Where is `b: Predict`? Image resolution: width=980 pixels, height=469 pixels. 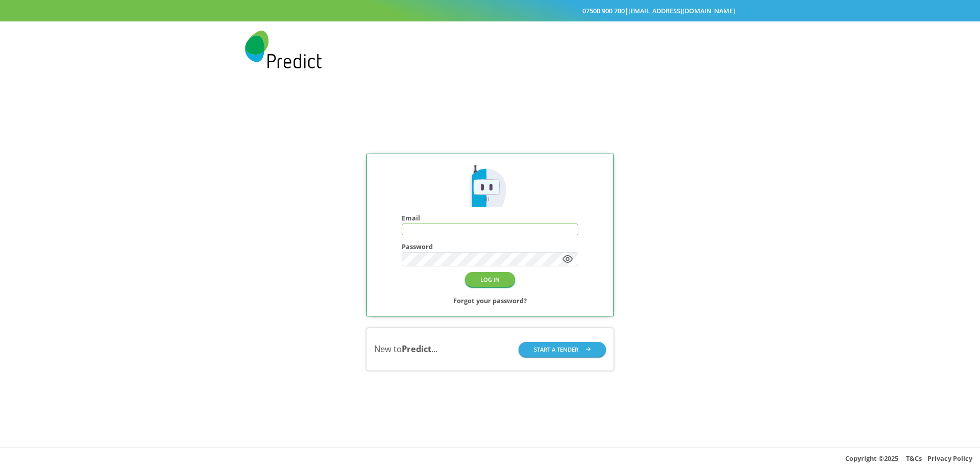 b: Predict is located at coordinates (416, 349).